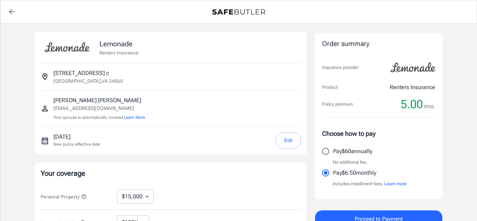  Describe the element at coordinates (355, 173) in the screenshot. I see `p: Pay $6.50 monthly` at that location.